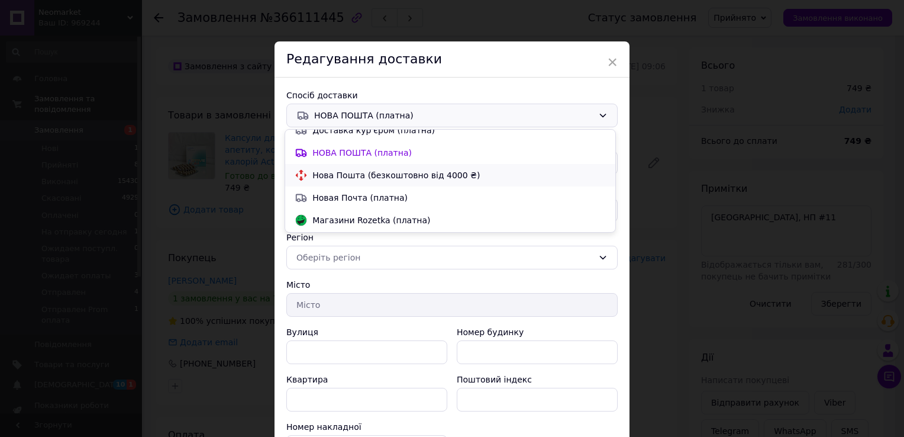 The width and height of the screenshot is (904, 437). Describe the element at coordinates (452, 237) in the screenshot. I see `div: Регіон` at that location.